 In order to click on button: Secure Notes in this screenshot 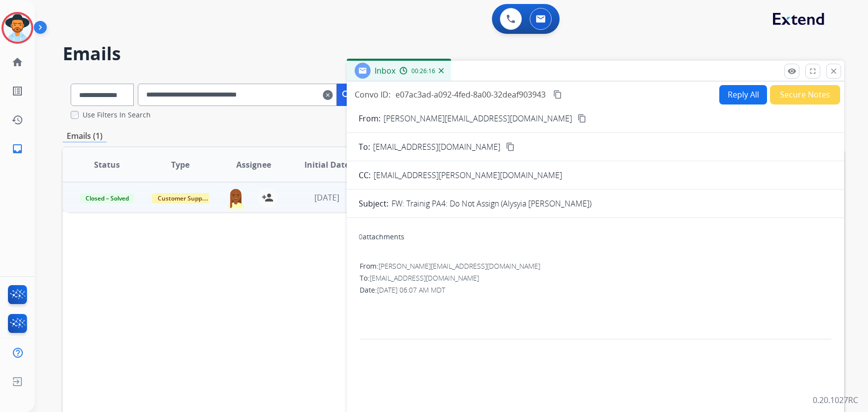, I will do `click(805, 95)`.